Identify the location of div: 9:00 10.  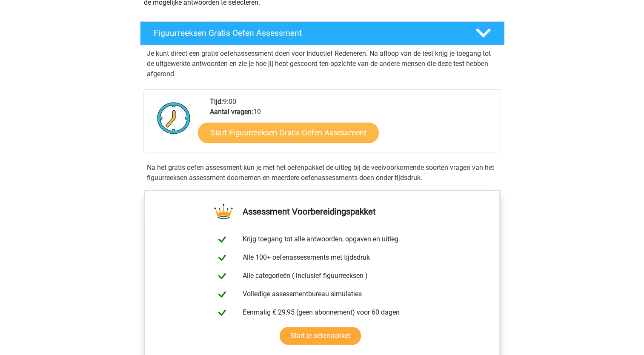
(352, 124).